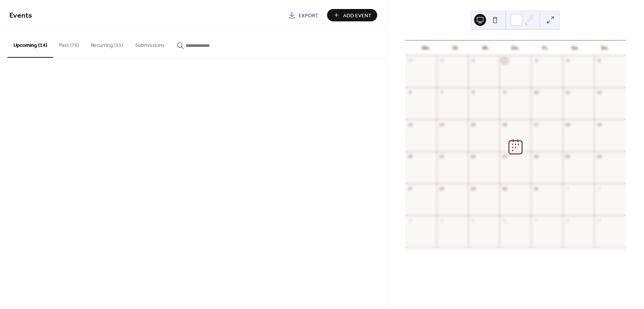 The height and width of the screenshot is (309, 644). Describe the element at coordinates (535, 92) in the screenshot. I see `div: 10` at that location.